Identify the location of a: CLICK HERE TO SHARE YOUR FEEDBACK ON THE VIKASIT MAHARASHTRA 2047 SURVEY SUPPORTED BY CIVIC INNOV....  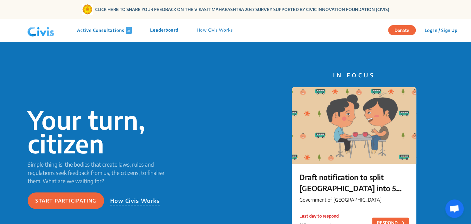
(242, 9).